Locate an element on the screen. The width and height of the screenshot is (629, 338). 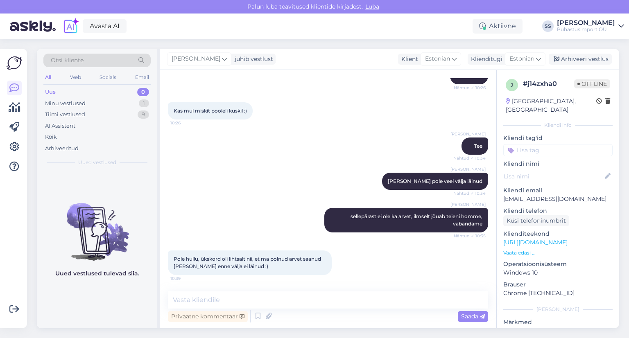
div: Aktiivne is located at coordinates (497, 26).